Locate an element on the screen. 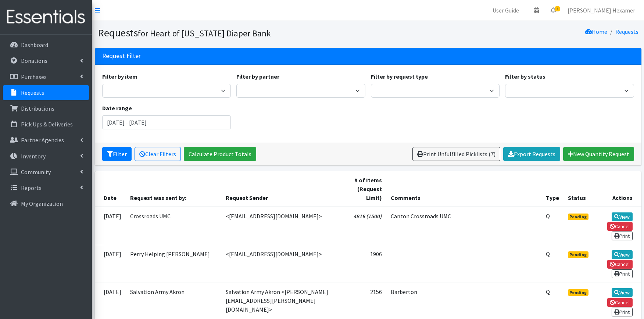  p: Inventory is located at coordinates (33, 156).